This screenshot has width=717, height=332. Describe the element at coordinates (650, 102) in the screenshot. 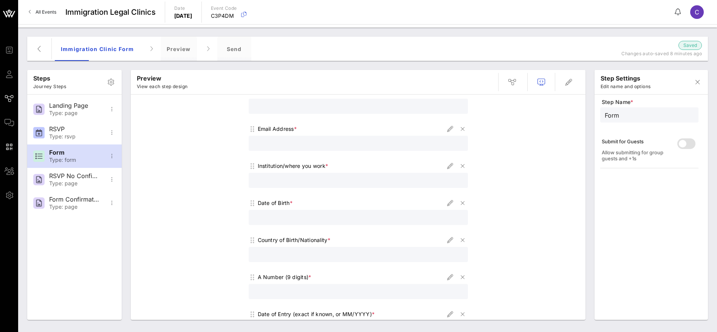

I see `span: Step Name` at that location.